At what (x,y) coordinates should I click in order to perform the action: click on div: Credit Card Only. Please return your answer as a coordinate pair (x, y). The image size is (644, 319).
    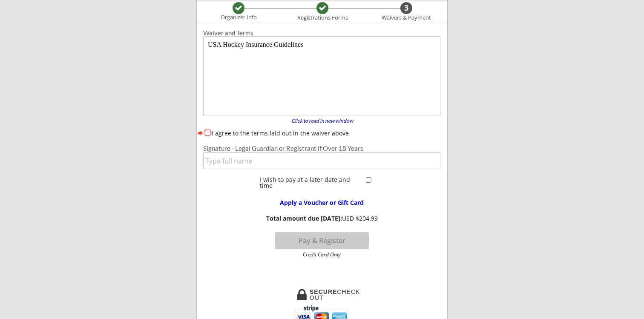
    Looking at the image, I should click on (322, 254).